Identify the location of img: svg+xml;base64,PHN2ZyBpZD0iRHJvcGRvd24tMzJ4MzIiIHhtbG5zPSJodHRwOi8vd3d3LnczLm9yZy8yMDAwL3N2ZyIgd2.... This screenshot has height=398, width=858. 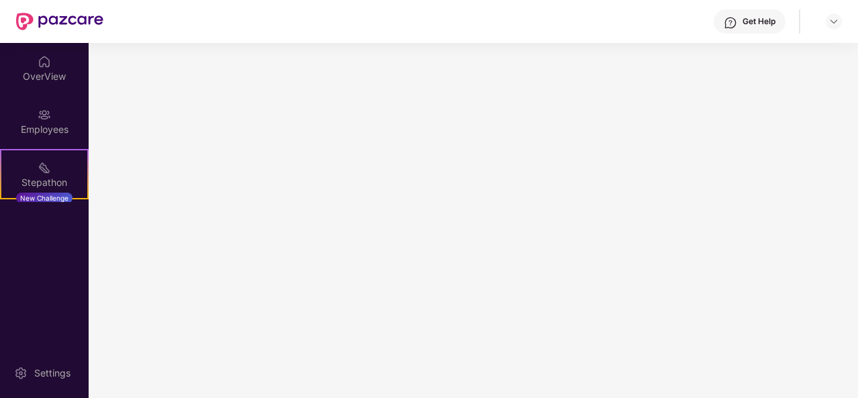
(834, 21).